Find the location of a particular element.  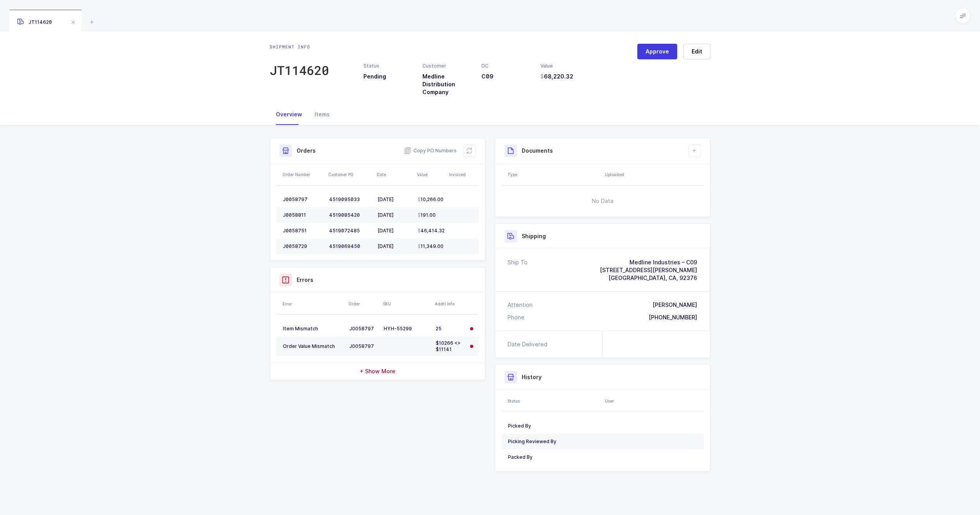

span: 191.00 is located at coordinates (427, 215).